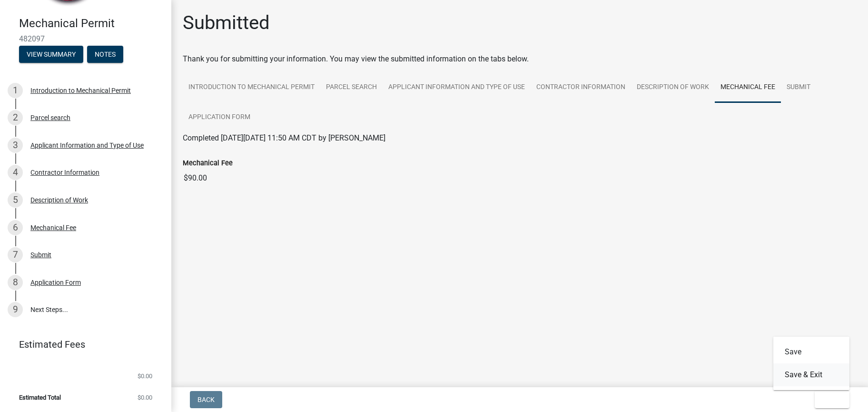 The width and height of the screenshot is (868, 412). I want to click on div: 5, so click(15, 200).